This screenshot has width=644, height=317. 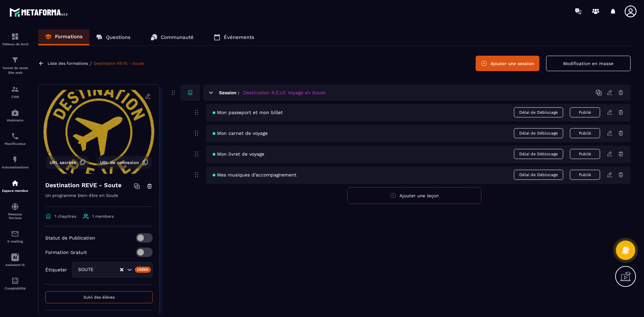 What do you see at coordinates (15, 120) in the screenshot?
I see `p: Webinaire` at bounding box center [15, 120].